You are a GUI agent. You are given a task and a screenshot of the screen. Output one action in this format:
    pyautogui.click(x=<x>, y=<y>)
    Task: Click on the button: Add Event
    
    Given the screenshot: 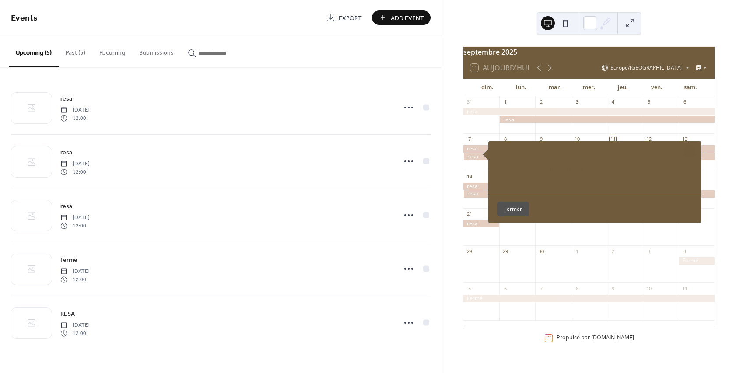 What is the action you would take?
    pyautogui.click(x=401, y=18)
    